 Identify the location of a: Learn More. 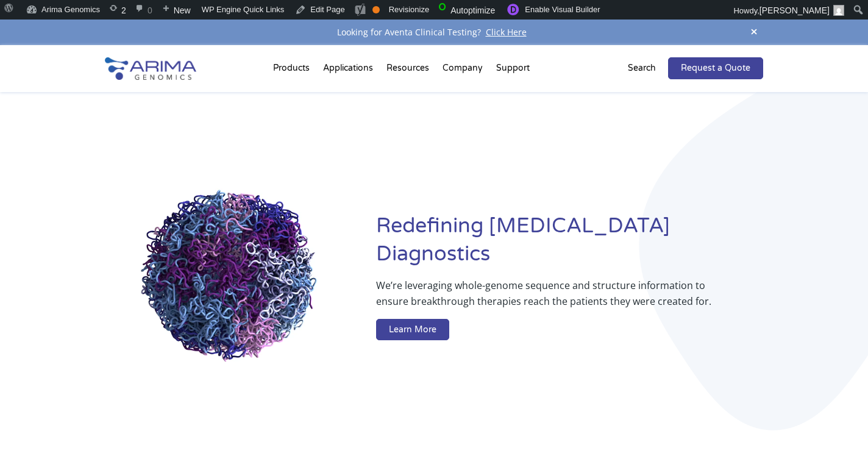
(413, 330).